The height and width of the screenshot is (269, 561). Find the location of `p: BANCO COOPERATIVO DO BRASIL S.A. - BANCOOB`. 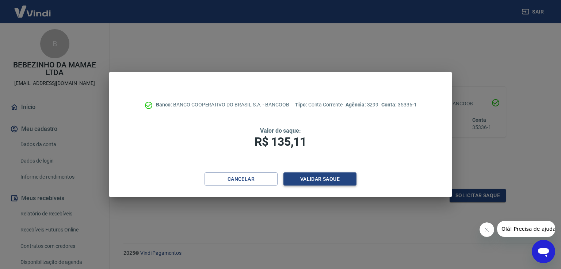

p: BANCO COOPERATIVO DO BRASIL S.A. - BANCOOB is located at coordinates (222, 105).